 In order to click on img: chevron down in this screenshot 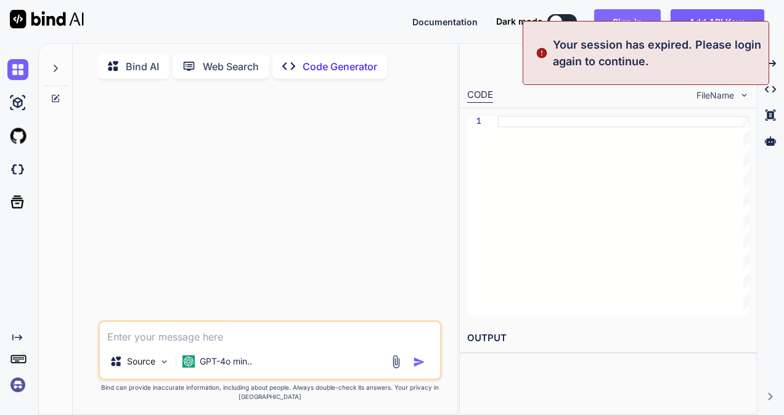, I will do `click(744, 95)`.